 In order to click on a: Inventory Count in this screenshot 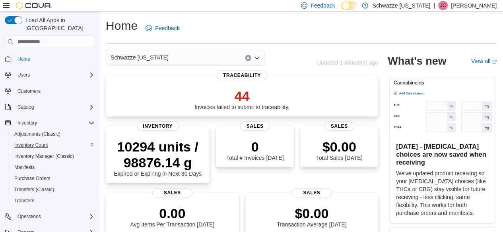, I will do `click(31, 145)`.